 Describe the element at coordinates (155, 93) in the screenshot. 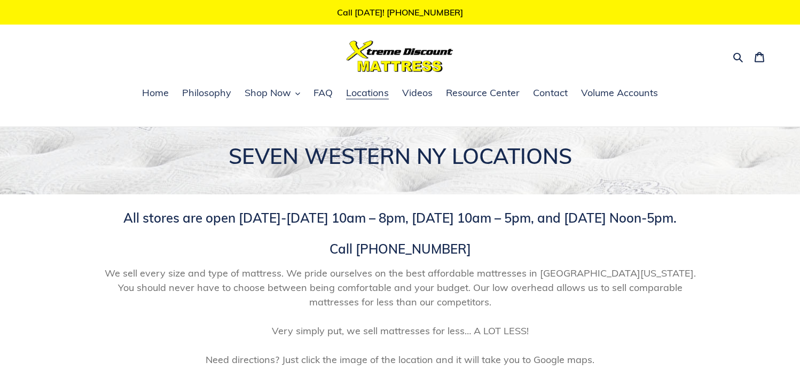

I see `a: Home` at that location.